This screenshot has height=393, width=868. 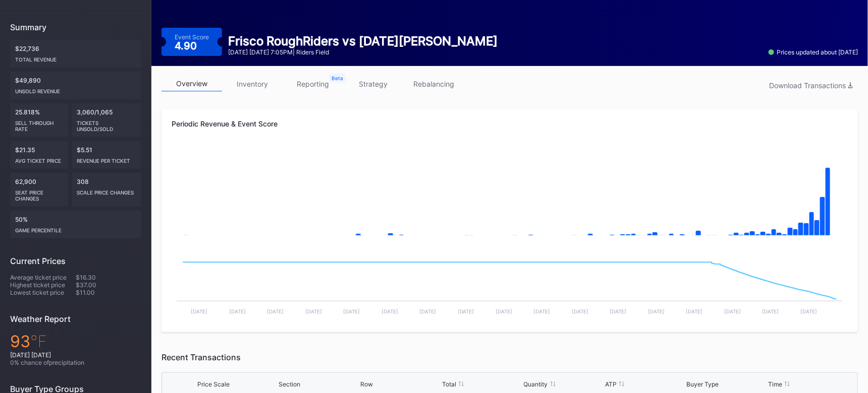 I want to click on div: Quantity, so click(x=536, y=384).